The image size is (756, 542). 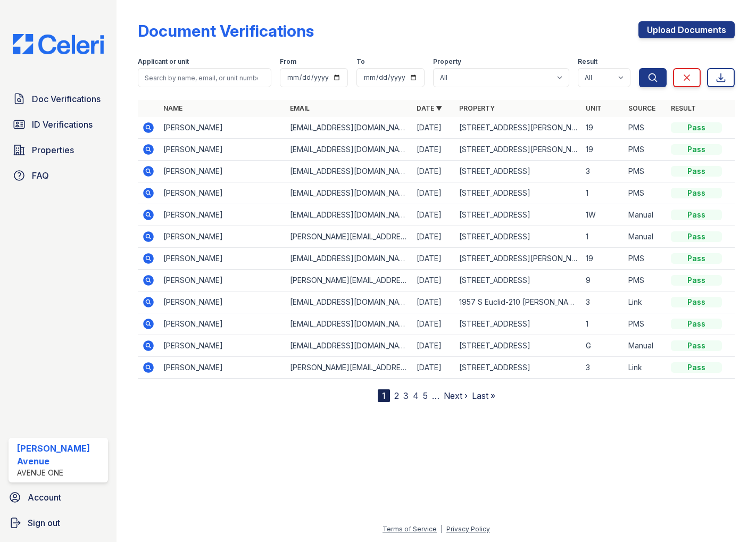 I want to click on a: Account, so click(x=58, y=497).